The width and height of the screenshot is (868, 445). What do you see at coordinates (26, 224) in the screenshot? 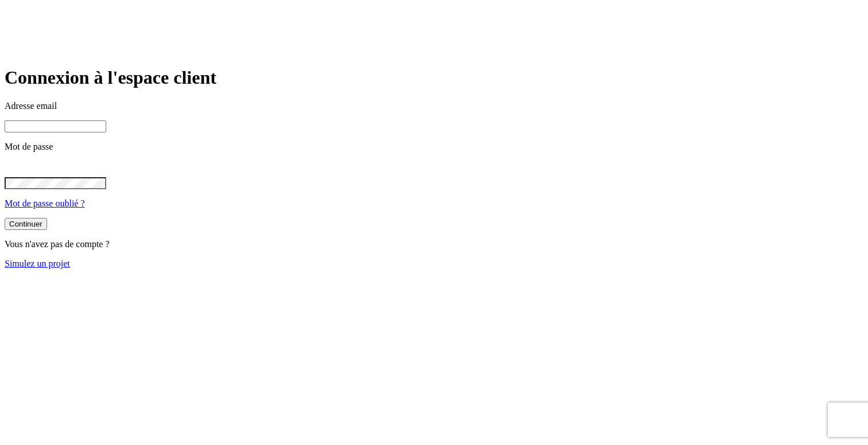
I see `button: Continuer` at bounding box center [26, 224].